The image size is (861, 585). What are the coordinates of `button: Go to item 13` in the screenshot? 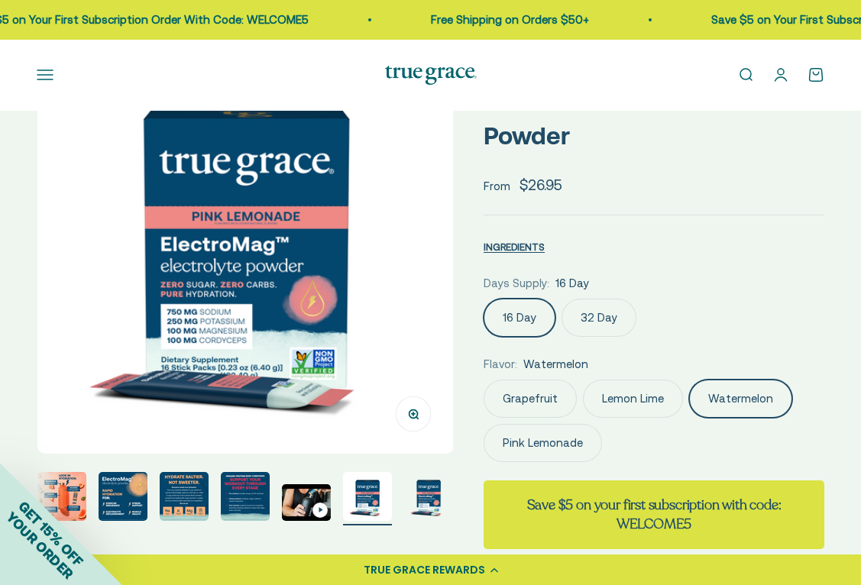 It's located at (429, 499).